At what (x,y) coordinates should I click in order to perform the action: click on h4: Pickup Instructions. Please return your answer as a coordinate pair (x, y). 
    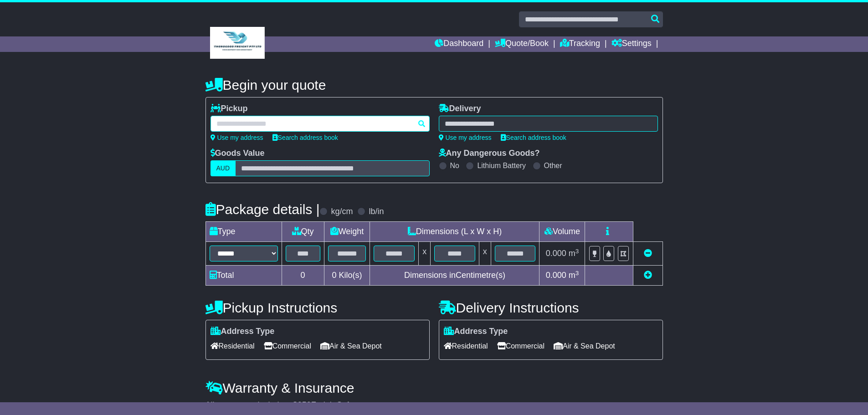
    Looking at the image, I should click on (318, 308).